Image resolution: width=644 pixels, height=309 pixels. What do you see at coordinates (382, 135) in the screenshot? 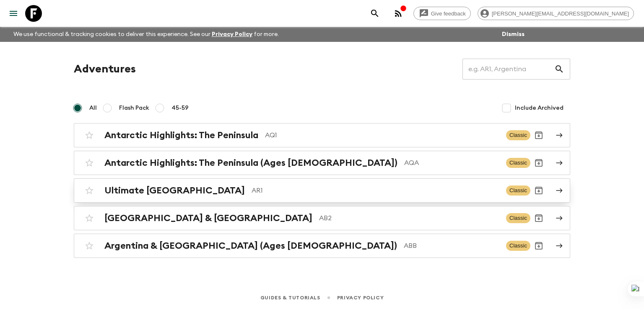
I see `p: AQ1` at bounding box center [382, 135].